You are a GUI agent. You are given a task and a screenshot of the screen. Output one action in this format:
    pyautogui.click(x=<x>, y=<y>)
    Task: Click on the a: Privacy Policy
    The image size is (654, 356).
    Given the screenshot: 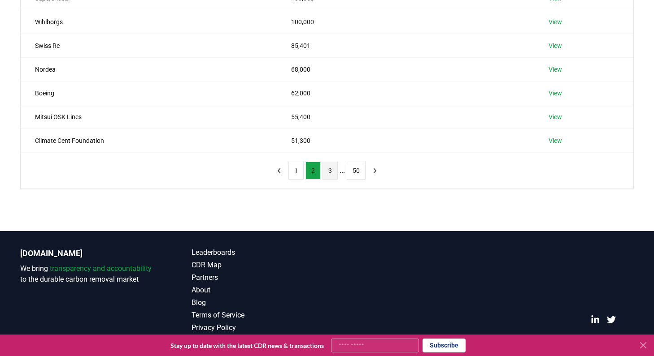 What is the action you would take?
    pyautogui.click(x=259, y=328)
    